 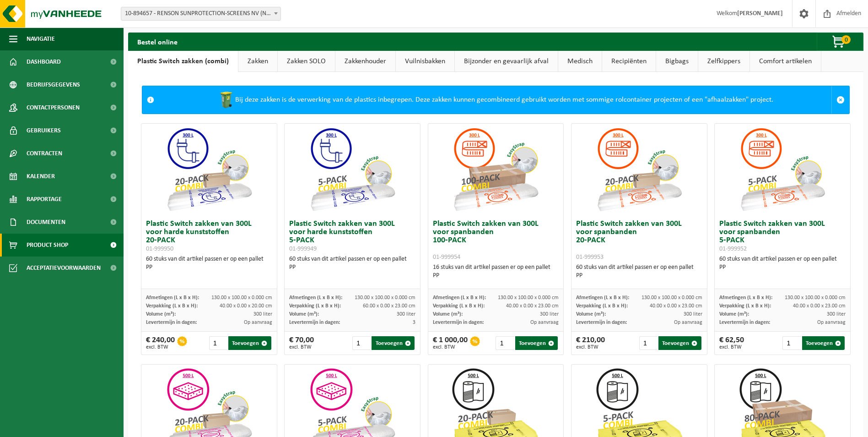 I want to click on span: 01-999950, so click(x=159, y=249).